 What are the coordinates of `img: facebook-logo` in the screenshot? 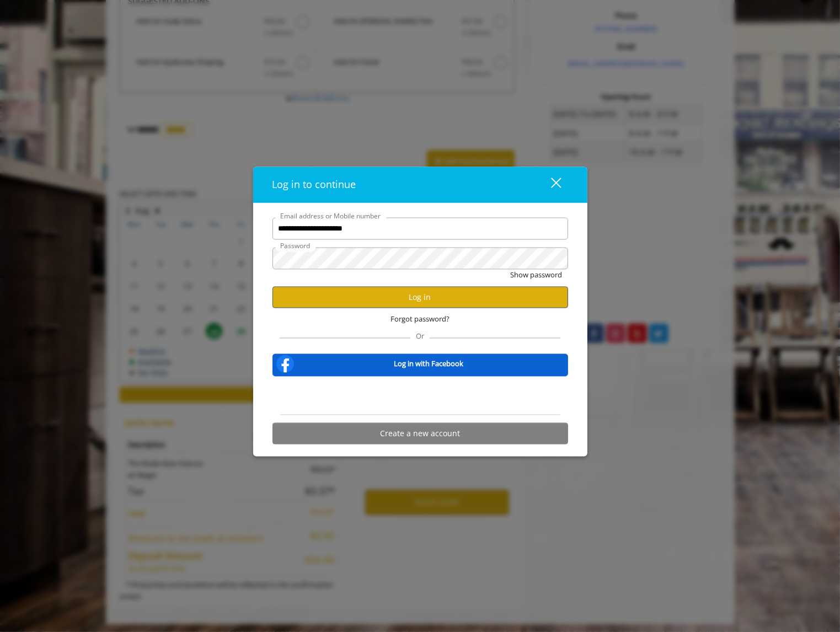 It's located at (286, 364).